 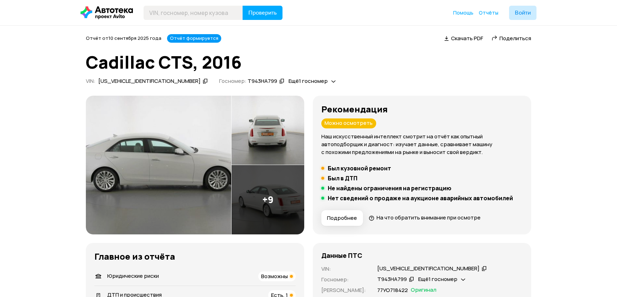 I want to click on a: Скачать PDF, so click(x=463, y=38).